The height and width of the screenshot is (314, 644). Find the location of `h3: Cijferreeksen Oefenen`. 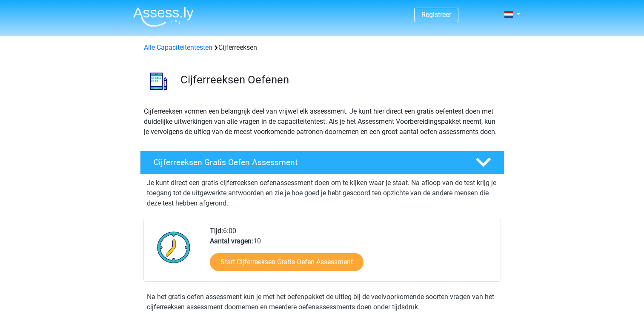

h3: Cijferreeksen Oefenen is located at coordinates (339, 80).